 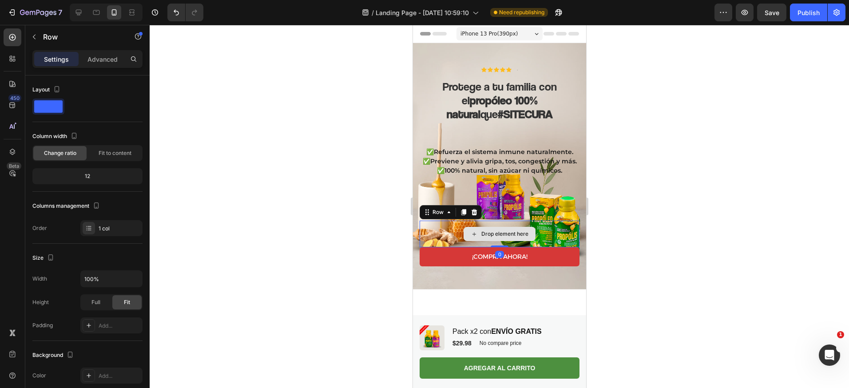 I want to click on div: Order, so click(x=40, y=228).